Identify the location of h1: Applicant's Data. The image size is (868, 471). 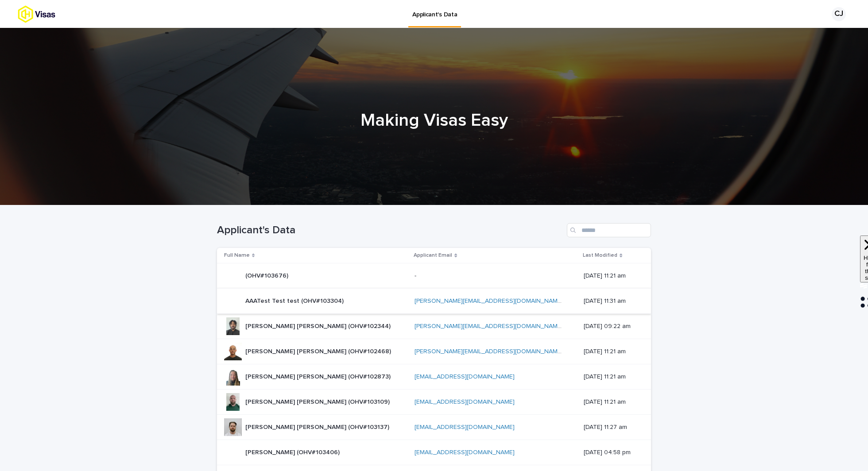
(390, 230).